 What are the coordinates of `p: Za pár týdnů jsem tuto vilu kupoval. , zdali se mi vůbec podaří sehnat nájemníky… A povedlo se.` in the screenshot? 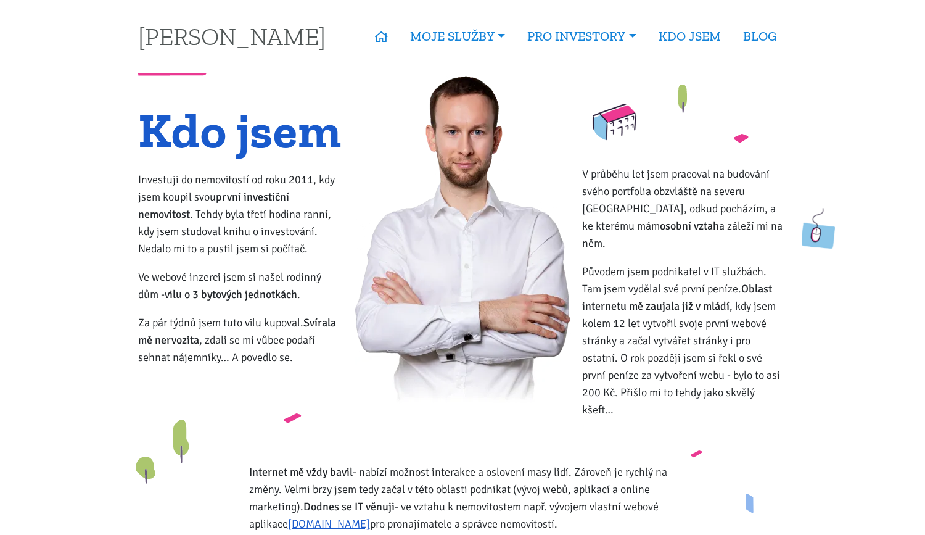 It's located at (241, 340).